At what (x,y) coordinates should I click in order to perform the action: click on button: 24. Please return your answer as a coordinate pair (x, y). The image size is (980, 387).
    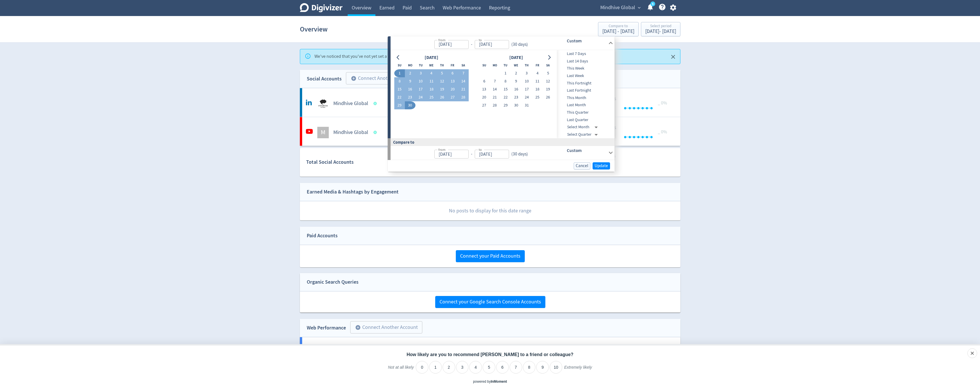
    Looking at the image, I should click on (526, 97).